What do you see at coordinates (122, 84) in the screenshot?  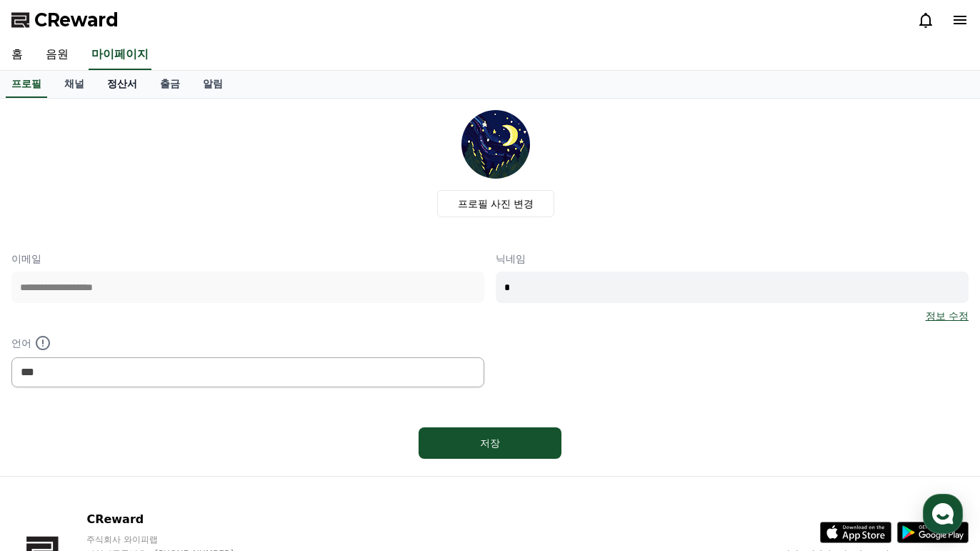 I see `a: 정산서` at bounding box center [122, 84].